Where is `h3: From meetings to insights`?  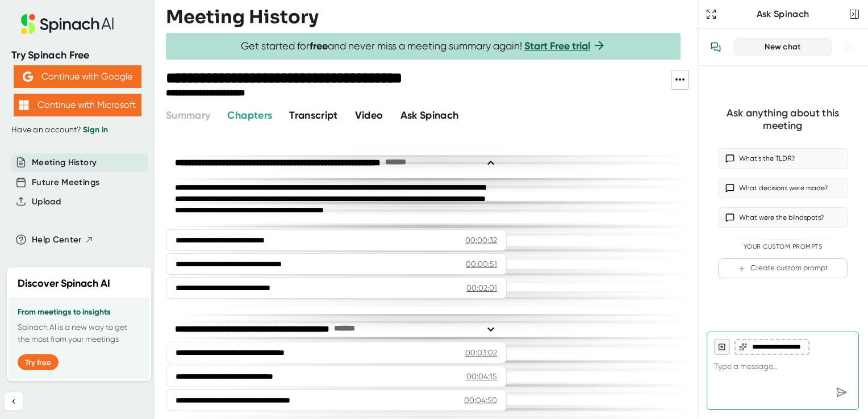 h3: From meetings to insights is located at coordinates (79, 312).